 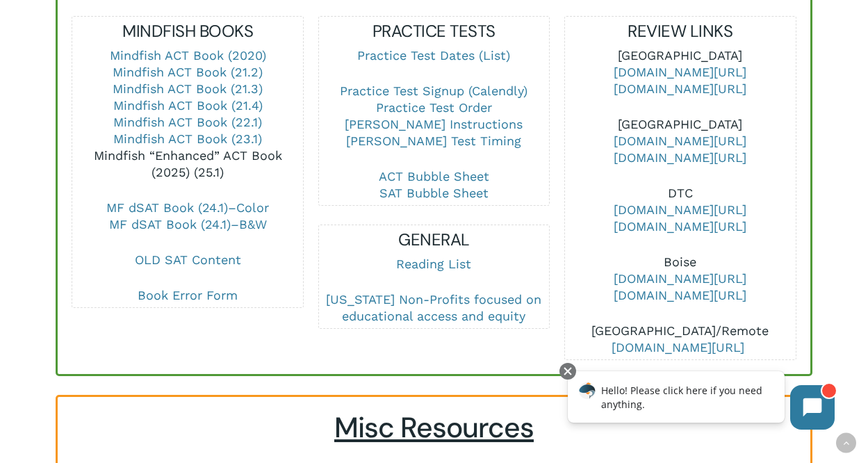 What do you see at coordinates (188, 105) in the screenshot?
I see `a: Mindfish ACT Book (21.4)` at bounding box center [188, 105].